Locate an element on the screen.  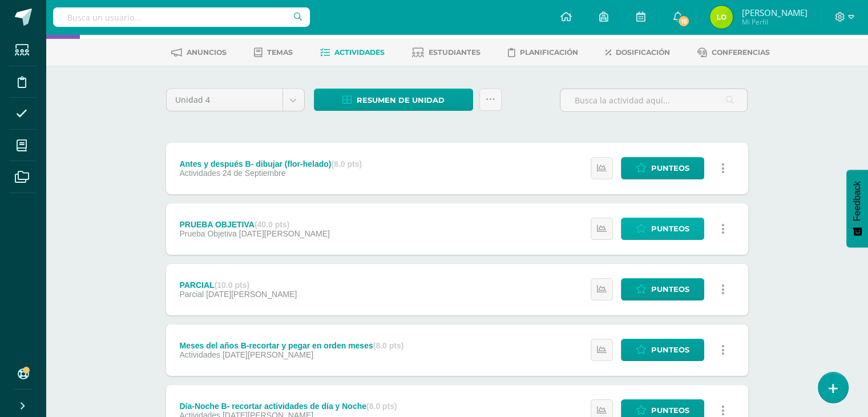
span: Feedback is located at coordinates (857, 201).